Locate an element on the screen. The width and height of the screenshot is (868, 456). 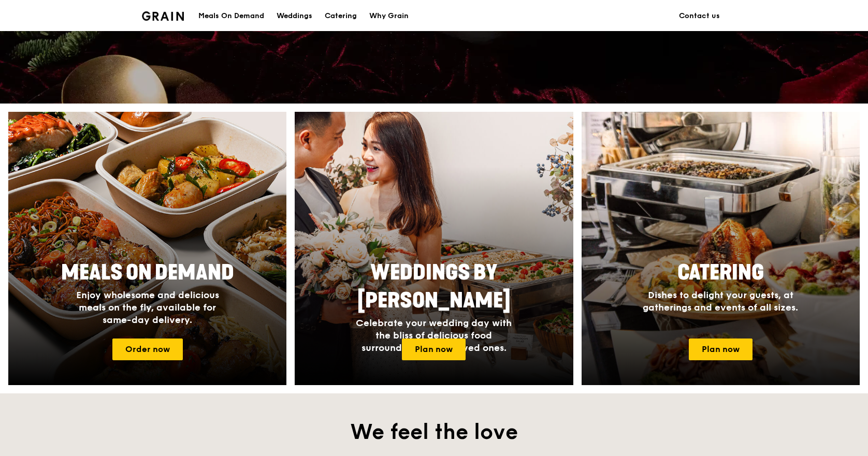
img: meals-on-demand-card.d2b6f6db.png is located at coordinates (148, 249).